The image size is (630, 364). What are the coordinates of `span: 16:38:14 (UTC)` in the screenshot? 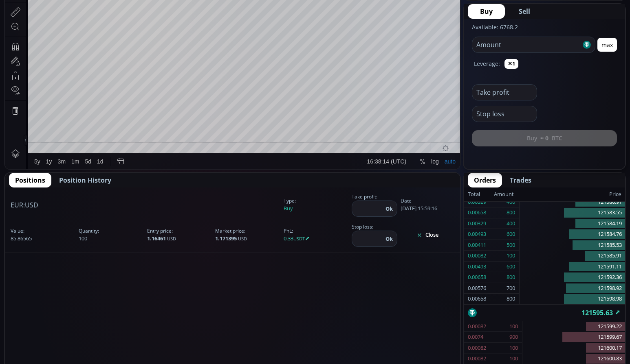 It's located at (381, 282).